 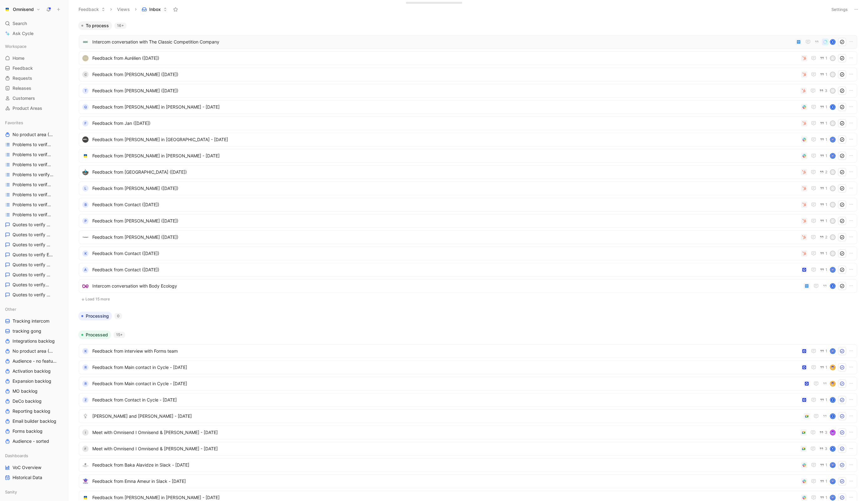 I want to click on span: Problems to verify Audience, so click(x=33, y=154).